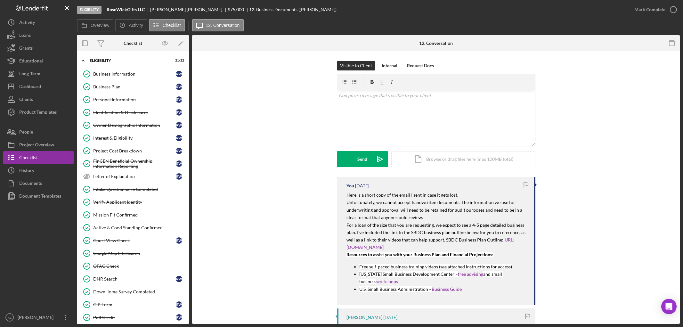 The image size is (683, 327). What do you see at coordinates (139, 215) in the screenshot?
I see `div: Mission Fit Confirmed` at bounding box center [139, 215].